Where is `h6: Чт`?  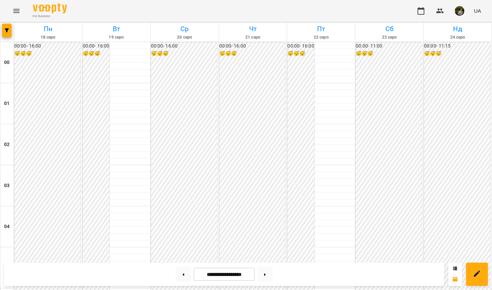
h6: Чт is located at coordinates (253, 29).